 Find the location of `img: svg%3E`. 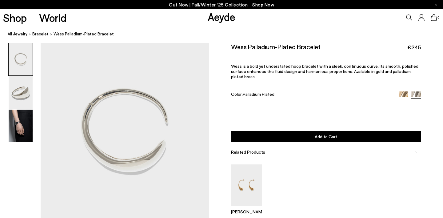

img: svg%3E is located at coordinates (416, 152).